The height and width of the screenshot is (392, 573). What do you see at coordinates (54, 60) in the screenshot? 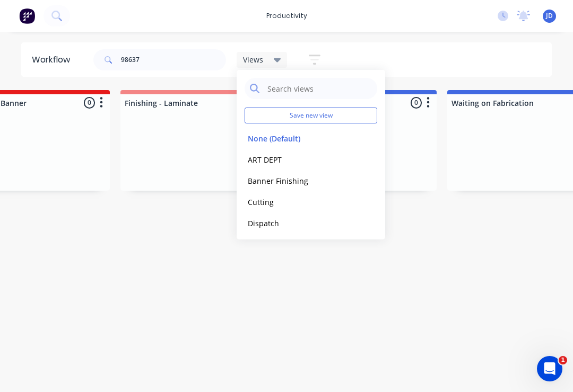
I see `div: Workflow` at bounding box center [54, 60].